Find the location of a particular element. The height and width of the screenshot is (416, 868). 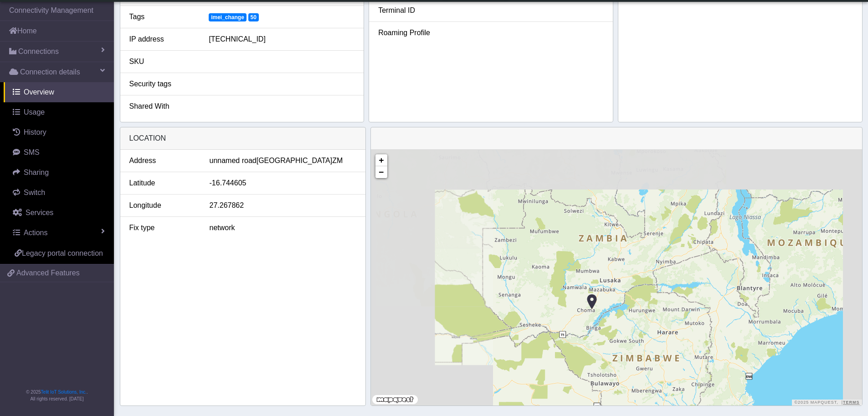

div: ©2025 MapQuest, | is located at coordinates (827, 402).